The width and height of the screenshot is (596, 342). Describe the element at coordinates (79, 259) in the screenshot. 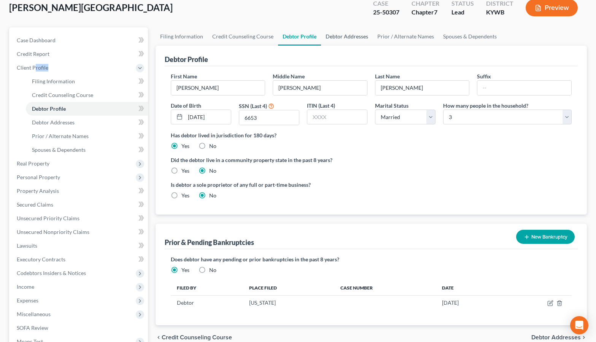

I see `a: Executory Contracts` at that location.